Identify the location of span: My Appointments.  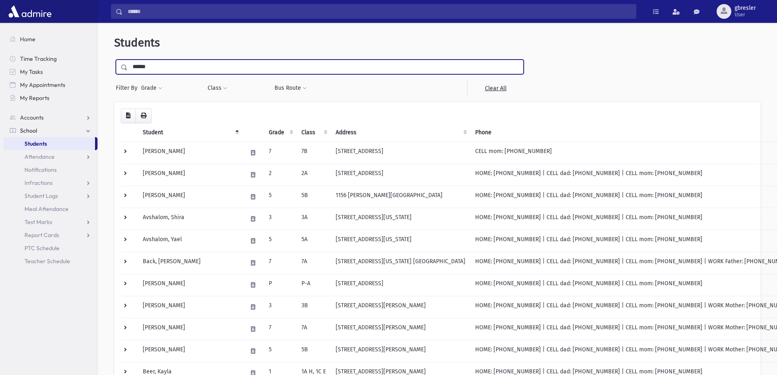
(42, 85).